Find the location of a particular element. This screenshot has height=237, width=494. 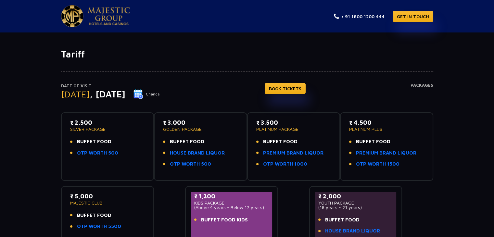

p: ₹ 3,500 is located at coordinates (293, 122).